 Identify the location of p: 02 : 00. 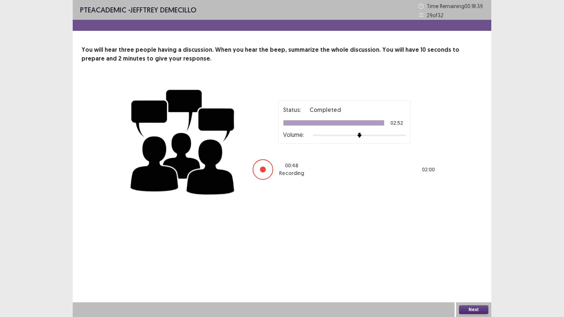
(428, 170).